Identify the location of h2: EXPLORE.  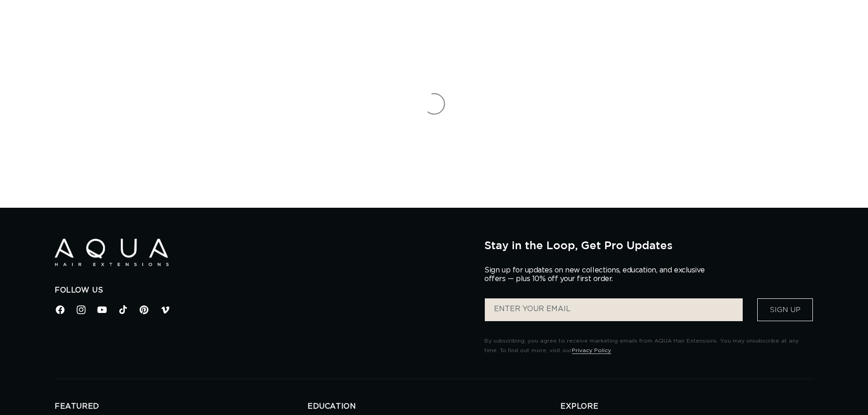
(687, 406).